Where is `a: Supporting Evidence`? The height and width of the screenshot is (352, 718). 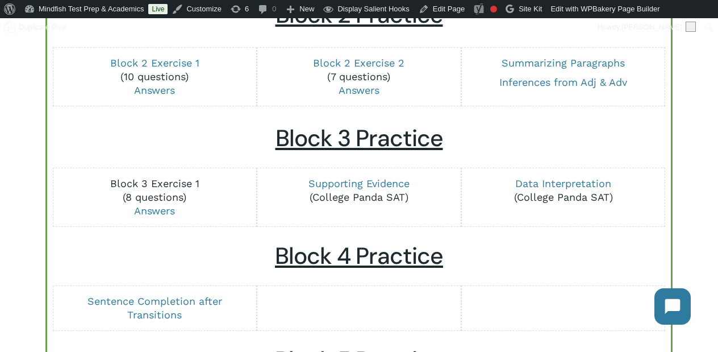 a: Supporting Evidence is located at coordinates (359, 183).